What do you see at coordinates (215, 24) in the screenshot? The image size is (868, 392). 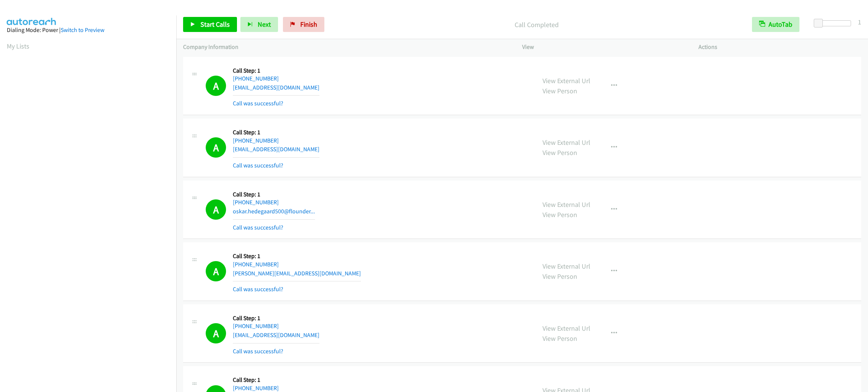 I see `span: Start Calls` at bounding box center [215, 24].